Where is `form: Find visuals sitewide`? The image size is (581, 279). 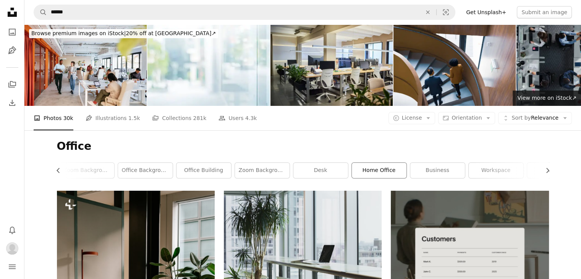 form: Find visuals sitewide is located at coordinates (244, 12).